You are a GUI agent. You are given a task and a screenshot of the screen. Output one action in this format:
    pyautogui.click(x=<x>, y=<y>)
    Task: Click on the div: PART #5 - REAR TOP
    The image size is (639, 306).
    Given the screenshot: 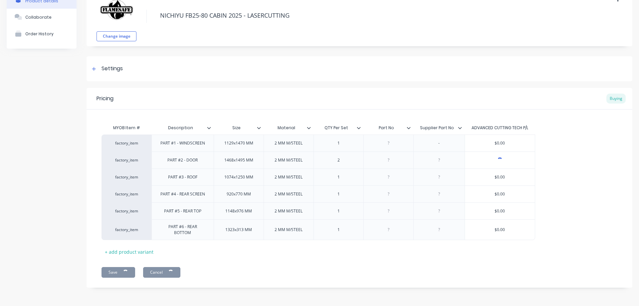 What is the action you would take?
    pyautogui.click(x=183, y=211)
    